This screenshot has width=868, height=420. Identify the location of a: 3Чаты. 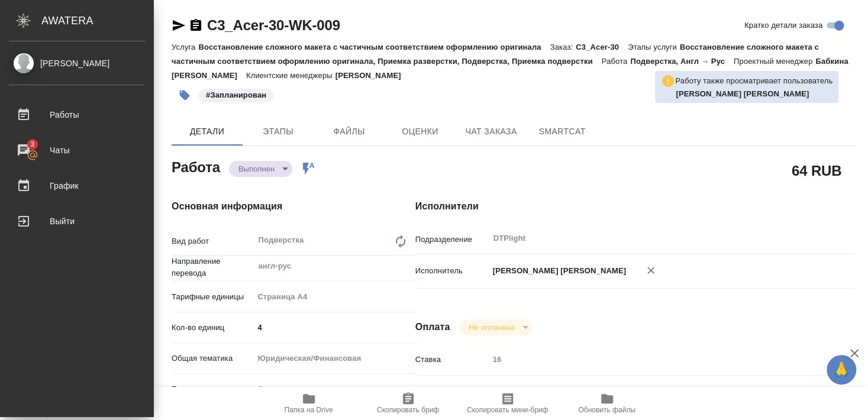
(77, 150).